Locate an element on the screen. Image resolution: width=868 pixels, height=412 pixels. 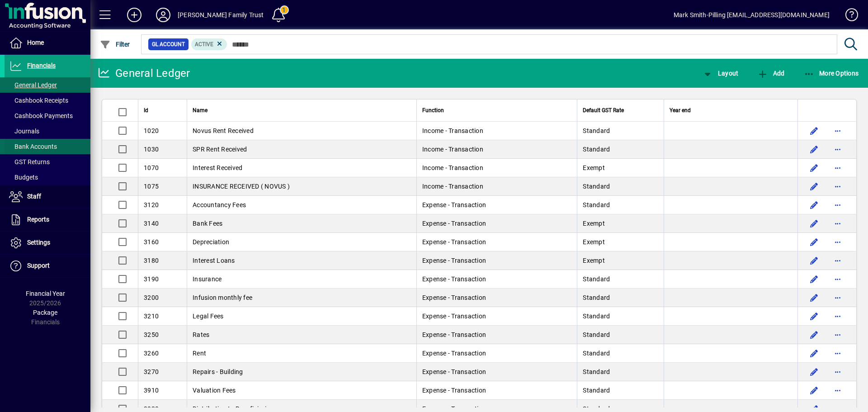
span: 3180 is located at coordinates (151, 260).